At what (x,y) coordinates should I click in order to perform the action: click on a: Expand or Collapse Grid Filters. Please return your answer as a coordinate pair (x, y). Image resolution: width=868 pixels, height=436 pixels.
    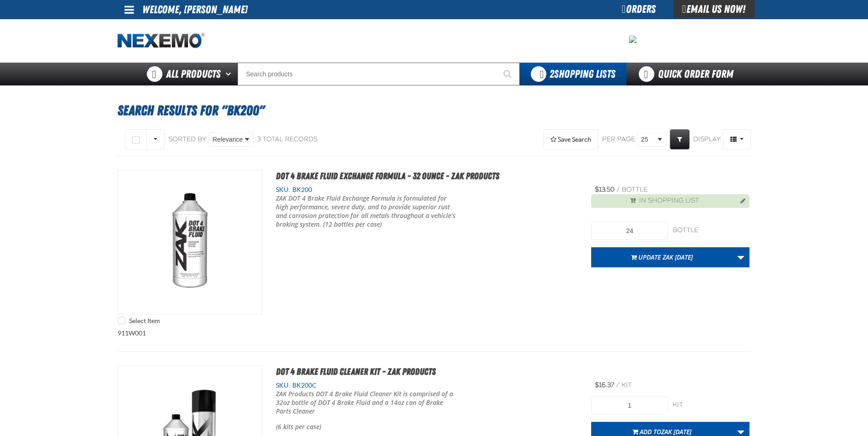
    Looking at the image, I should click on (680, 139).